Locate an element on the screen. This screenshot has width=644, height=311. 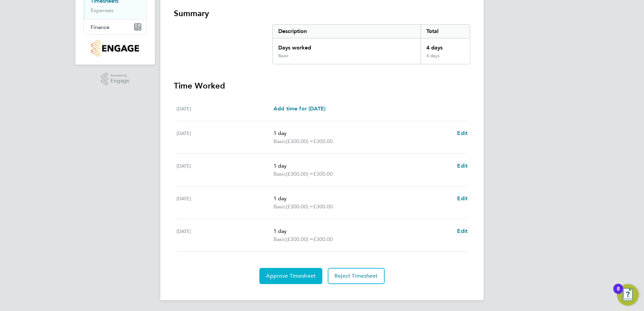
span: Approve Timesheet is located at coordinates (291, 276).